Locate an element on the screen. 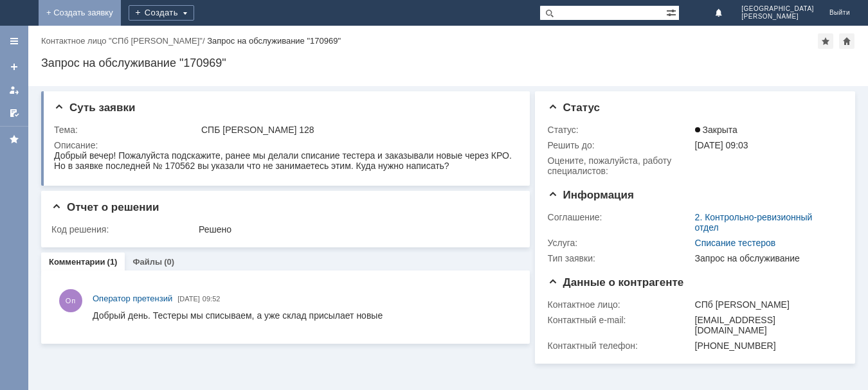 The height and width of the screenshot is (390, 868). span: Статус is located at coordinates (574, 107).